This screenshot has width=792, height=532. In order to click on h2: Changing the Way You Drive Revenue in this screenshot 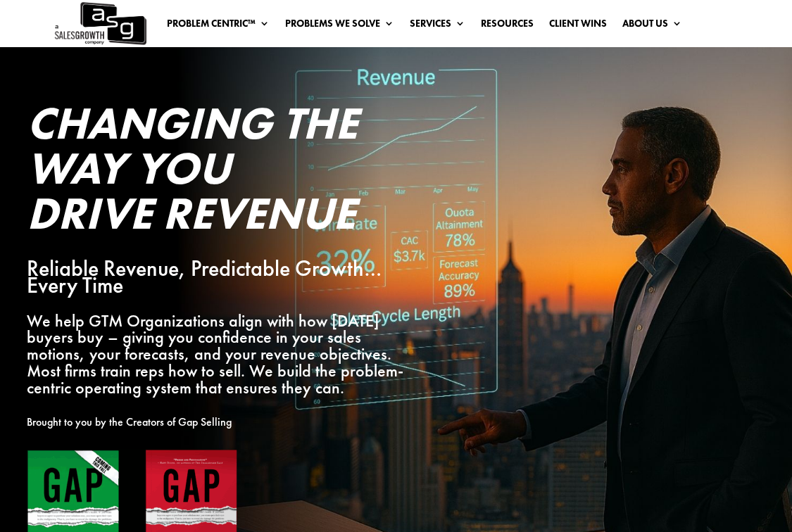, I will do `click(217, 172)`.